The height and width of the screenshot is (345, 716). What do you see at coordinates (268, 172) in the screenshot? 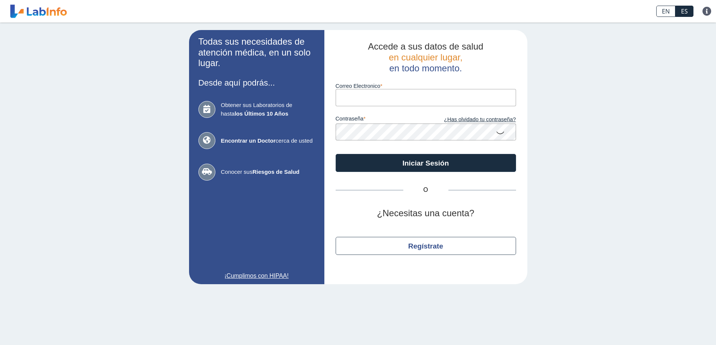
I see `span: Conocer sus` at bounding box center [268, 172].